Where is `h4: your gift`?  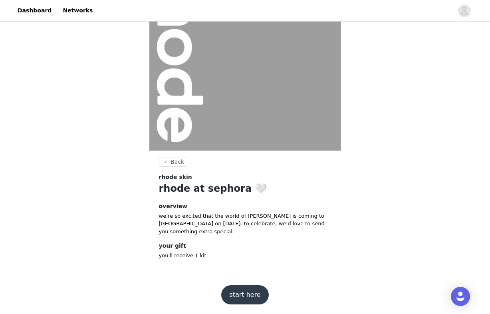
h4: your gift is located at coordinates (245, 246).